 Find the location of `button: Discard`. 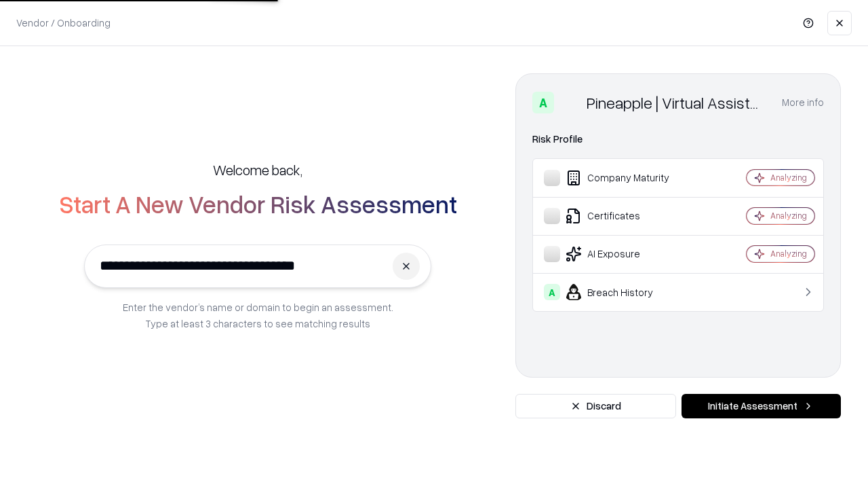

button: Discard is located at coordinates (595, 406).